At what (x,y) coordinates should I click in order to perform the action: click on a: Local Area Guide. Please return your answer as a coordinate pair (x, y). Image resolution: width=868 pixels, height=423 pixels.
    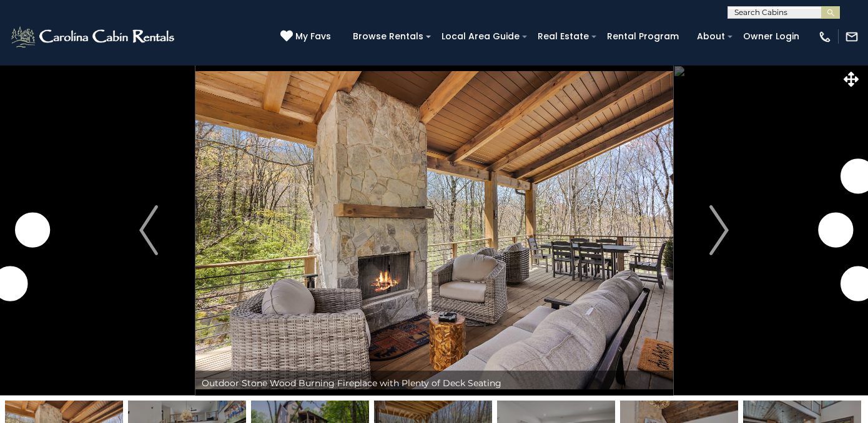
    Looking at the image, I should click on (480, 36).